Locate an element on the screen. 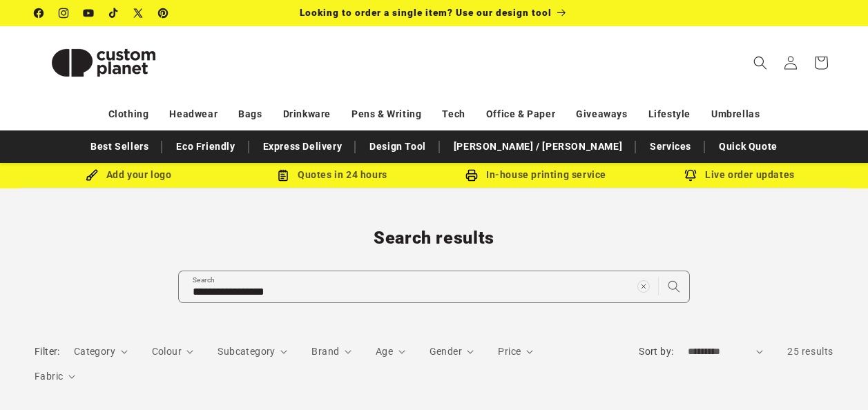 Image resolution: width=868 pixels, height=410 pixels. img: In-house printing is located at coordinates (471, 175).